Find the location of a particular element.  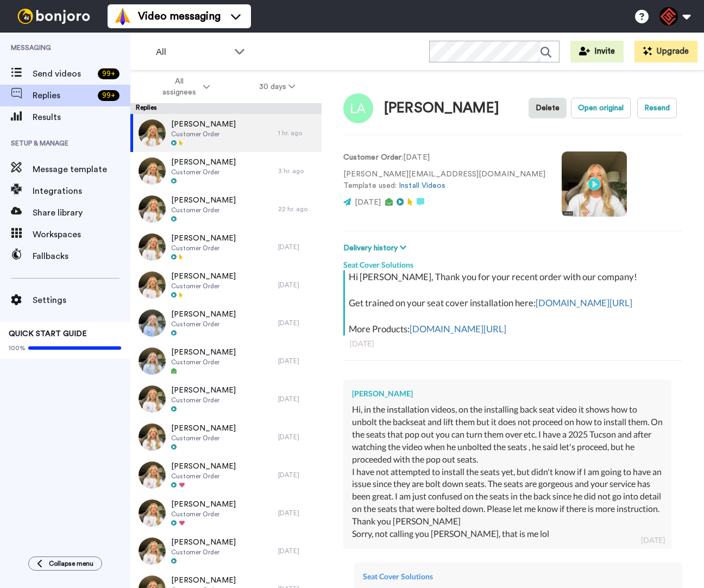

span: All assignees is located at coordinates (178, 87).